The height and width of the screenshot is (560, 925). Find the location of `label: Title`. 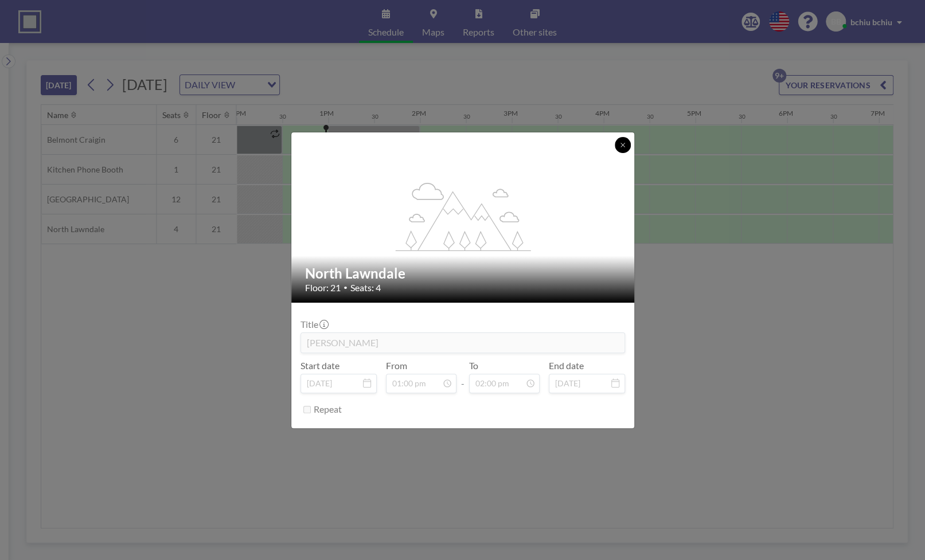

label: Title is located at coordinates (314, 324).